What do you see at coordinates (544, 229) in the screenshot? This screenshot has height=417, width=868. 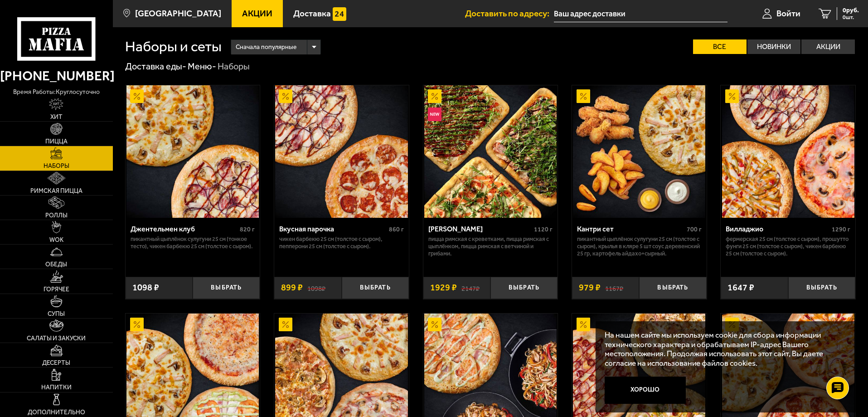 I see `span: 1120 г` at bounding box center [544, 229].